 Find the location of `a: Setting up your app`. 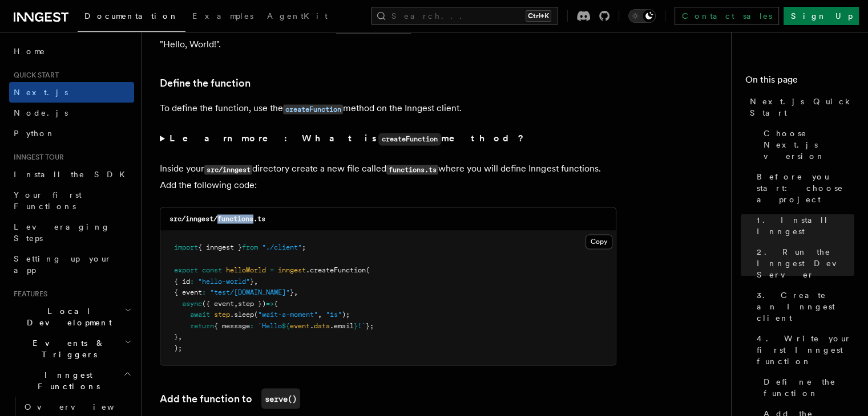

a: Setting up your app is located at coordinates (72, 265).